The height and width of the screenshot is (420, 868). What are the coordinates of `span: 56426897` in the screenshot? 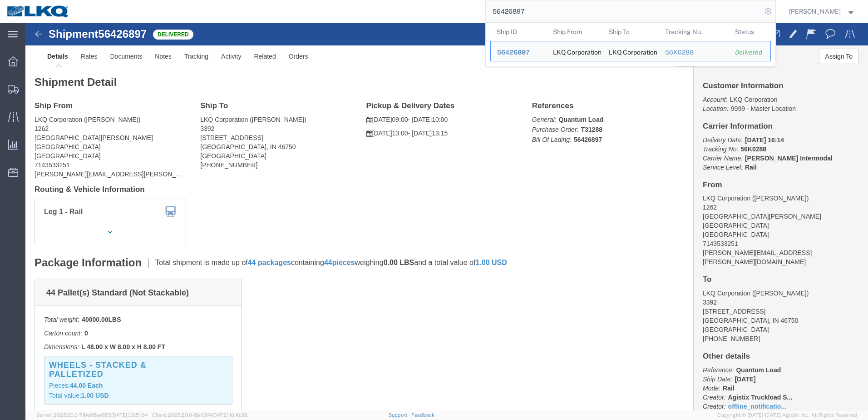 It's located at (513, 52).